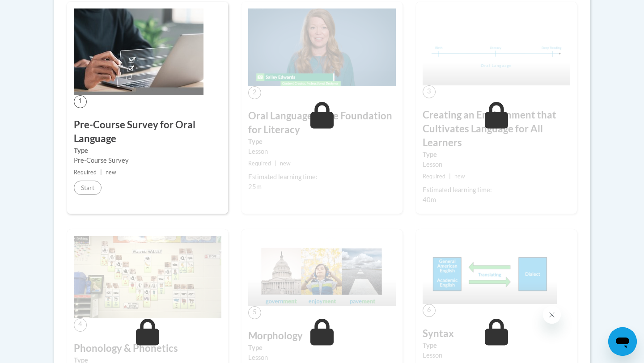 This screenshot has height=363, width=644. What do you see at coordinates (147, 348) in the screenshot?
I see `h3: Phonology & Phonetics` at bounding box center [147, 348].